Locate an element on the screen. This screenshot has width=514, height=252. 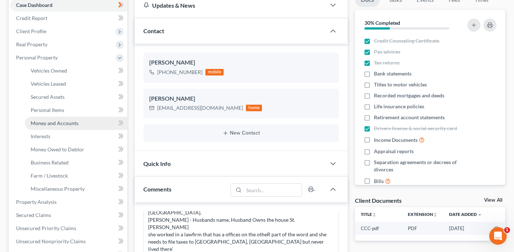
a: Credit Report is located at coordinates (69, 18).